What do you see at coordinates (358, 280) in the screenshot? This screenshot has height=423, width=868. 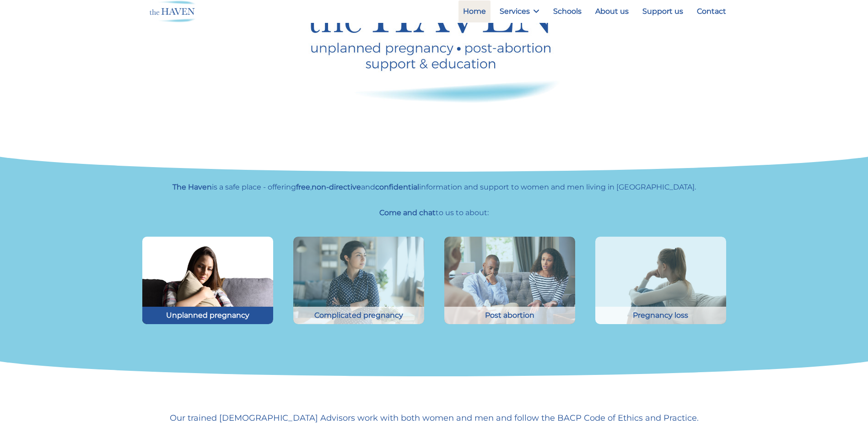 I see `img: Young woman discussing pregnancy problems with counsellor` at bounding box center [358, 280].